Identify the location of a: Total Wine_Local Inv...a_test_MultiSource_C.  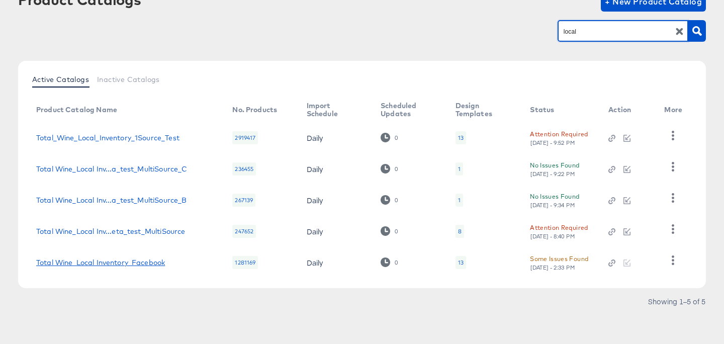
(112, 169).